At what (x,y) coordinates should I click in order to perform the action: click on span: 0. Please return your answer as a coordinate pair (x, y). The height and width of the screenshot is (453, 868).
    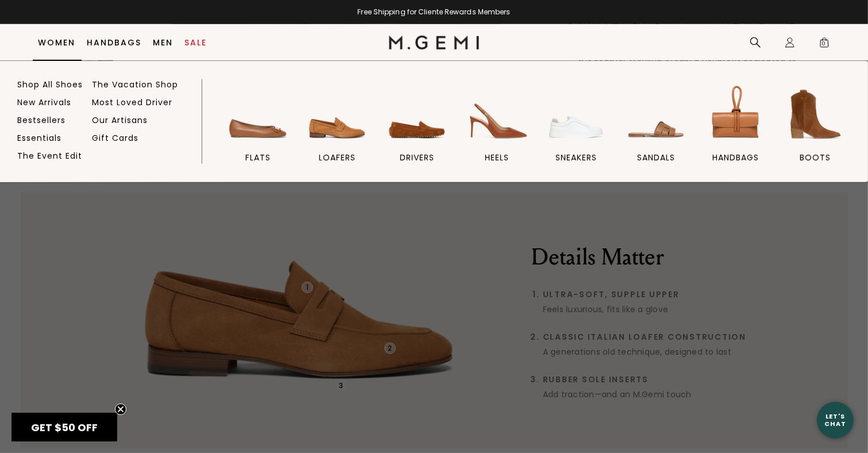
    Looking at the image, I should click on (824, 45).